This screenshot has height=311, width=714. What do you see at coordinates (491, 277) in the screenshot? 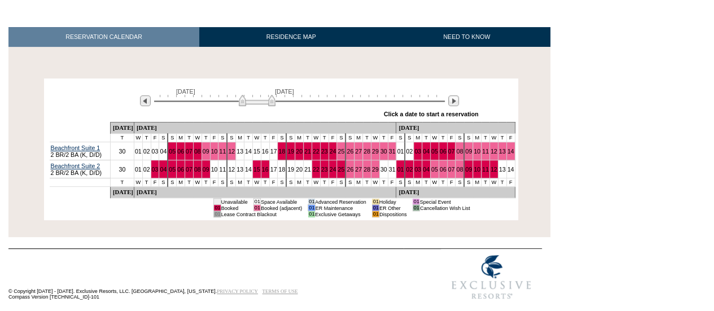
I see `img: Exclusive Resorts` at bounding box center [491, 277].